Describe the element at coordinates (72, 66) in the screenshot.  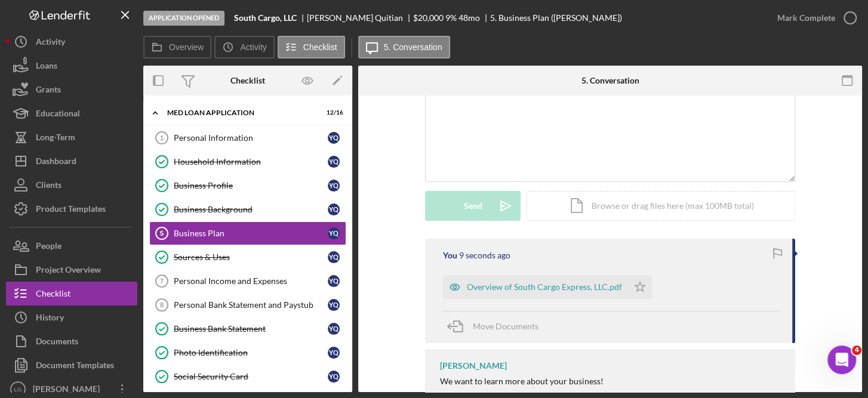
I see `a: Loans` at that location.